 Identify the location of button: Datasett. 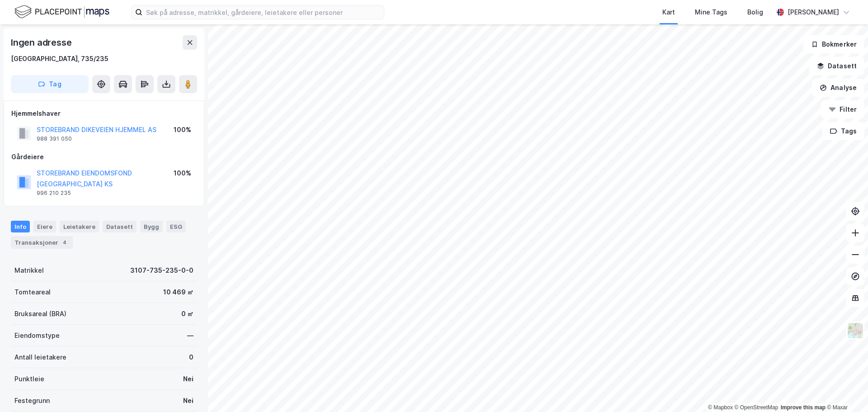
(837, 66).